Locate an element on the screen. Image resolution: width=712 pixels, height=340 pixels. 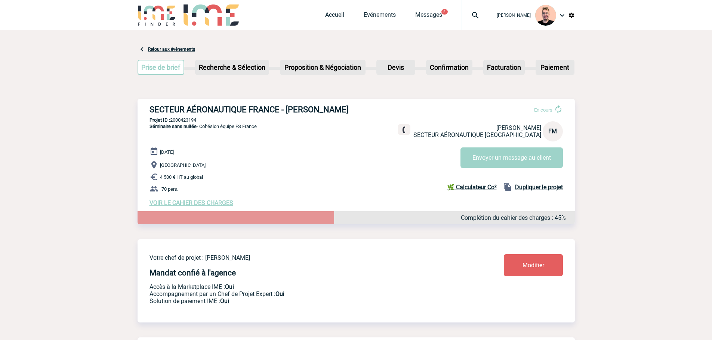
b: Projet ID : is located at coordinates (160, 120).